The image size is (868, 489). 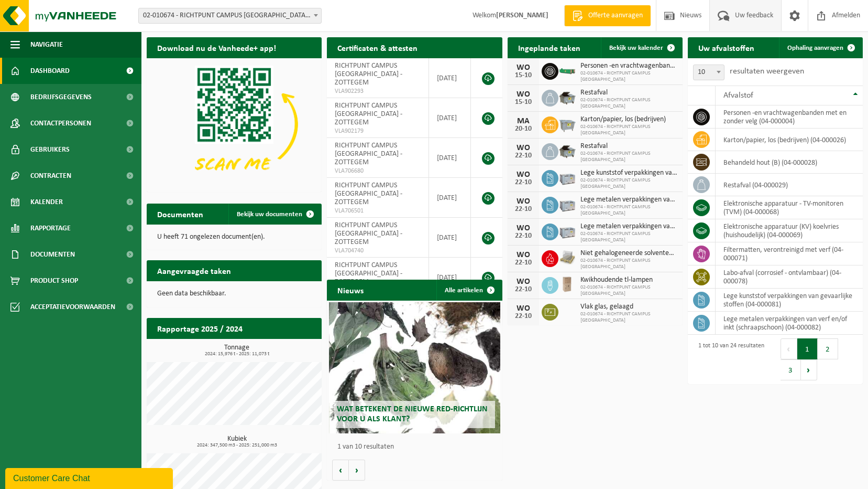 What do you see at coordinates (567, 257) in the screenshot?
I see `img: LP-PA-00000-WDN-11` at bounding box center [567, 257].